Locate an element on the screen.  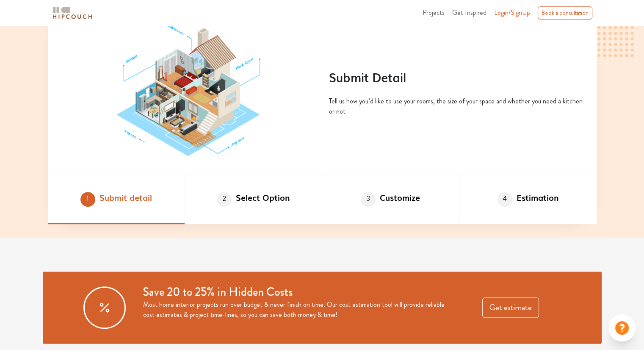
p: Most home interior projects run over budget & never finish on time. Our cost estimation tool will... is located at coordinates (300, 309).